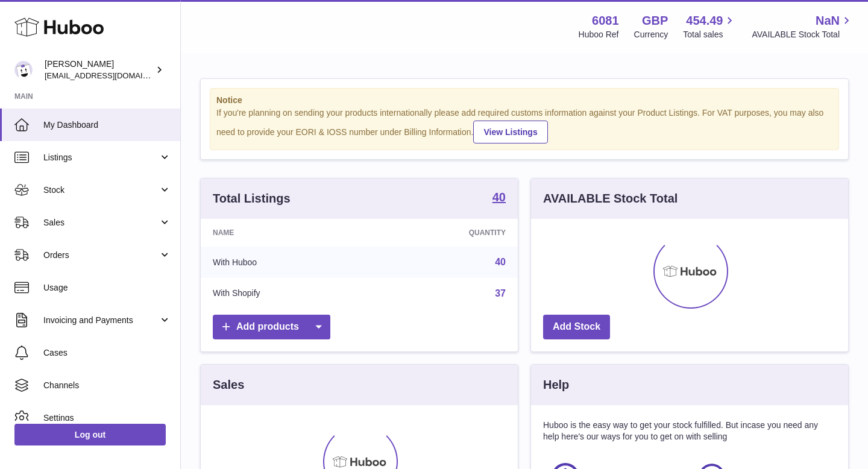 Image resolution: width=868 pixels, height=469 pixels. Describe the element at coordinates (704, 21) in the screenshot. I see `span: 454.49` at that location.